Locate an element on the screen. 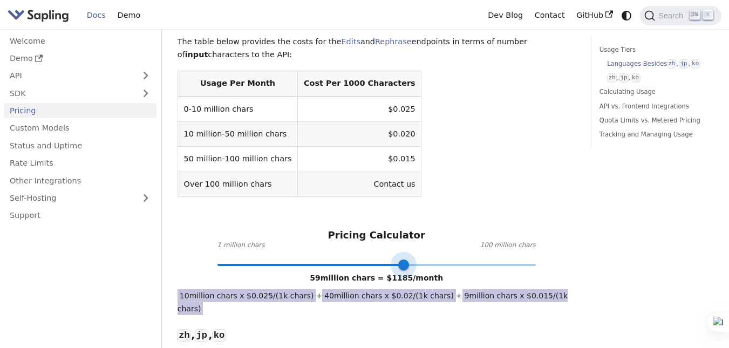  button: Switch between dark and light mode (currently system mode) is located at coordinates (627, 15).